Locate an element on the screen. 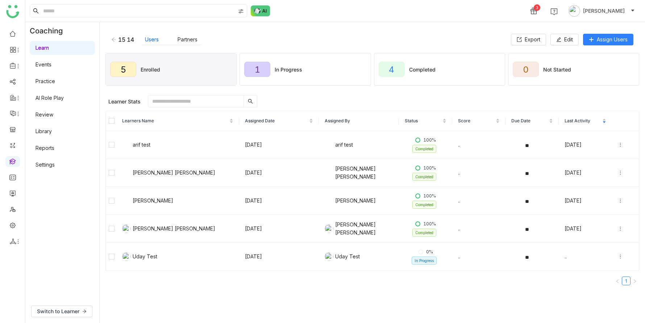  div: 5 is located at coordinates (123, 69).